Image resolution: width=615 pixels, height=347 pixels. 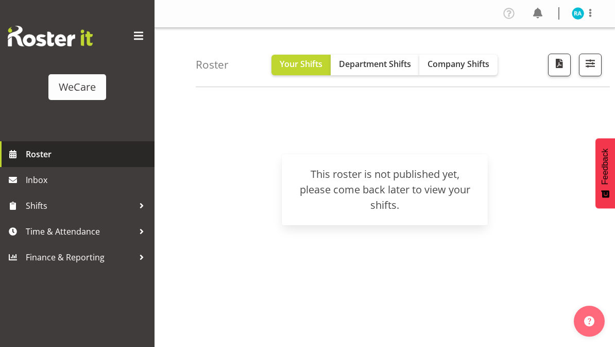 I want to click on button: Feedback - Show survey, so click(x=605, y=173).